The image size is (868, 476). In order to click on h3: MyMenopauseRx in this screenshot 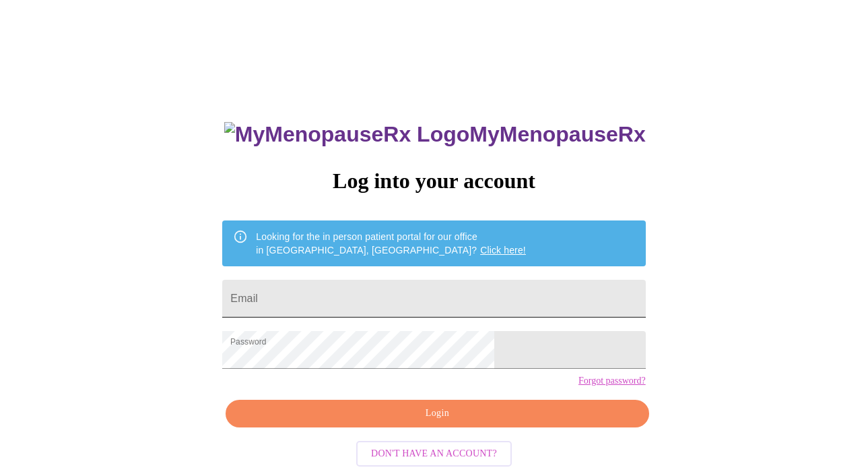, I will do `click(435, 134)`.